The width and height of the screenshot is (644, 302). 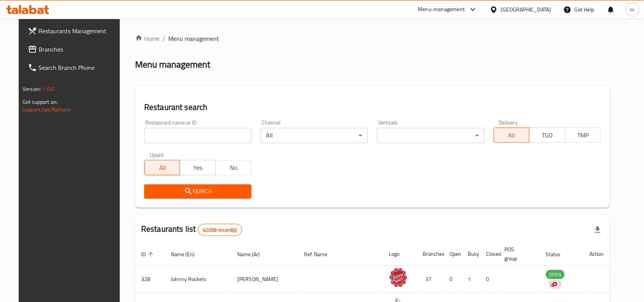 I want to click on span: Get support on:, so click(x=40, y=102).